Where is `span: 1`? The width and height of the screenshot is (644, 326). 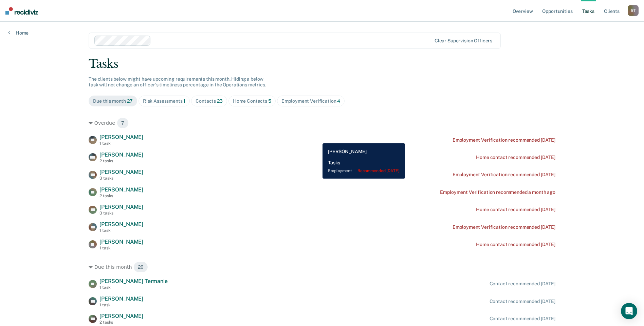
span: 1 is located at coordinates (184, 101).